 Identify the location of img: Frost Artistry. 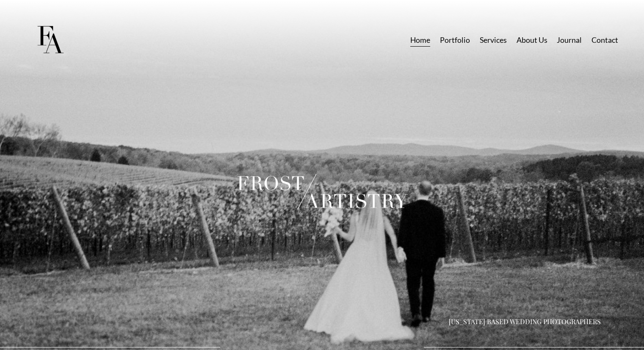
(50, 40).